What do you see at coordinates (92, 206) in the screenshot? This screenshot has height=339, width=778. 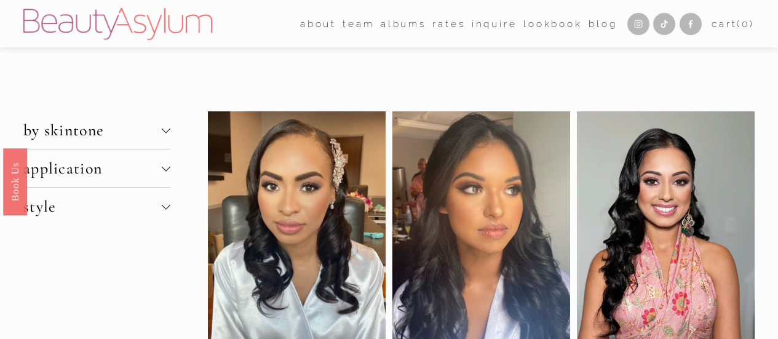 I see `span: style` at bounding box center [92, 206].